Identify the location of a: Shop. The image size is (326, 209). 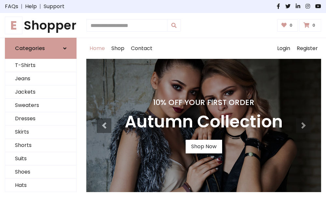
(118, 49).